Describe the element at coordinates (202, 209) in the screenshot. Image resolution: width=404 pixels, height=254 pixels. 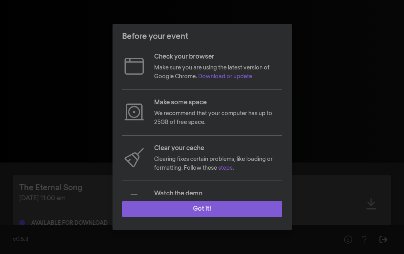
I see `button: Got it!` at that location.